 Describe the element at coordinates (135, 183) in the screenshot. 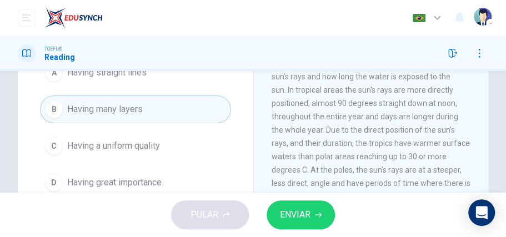

I see `button: DHaving great importance` at that location.